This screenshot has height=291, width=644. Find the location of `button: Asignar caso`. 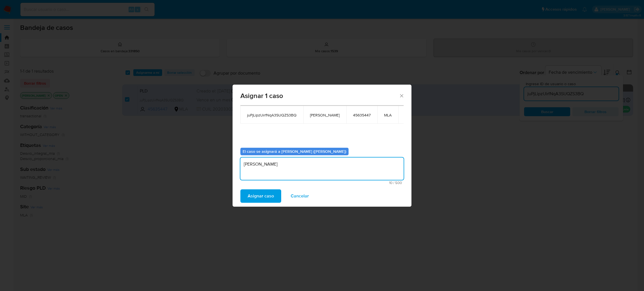

button: Asignar caso is located at coordinates (261, 196).